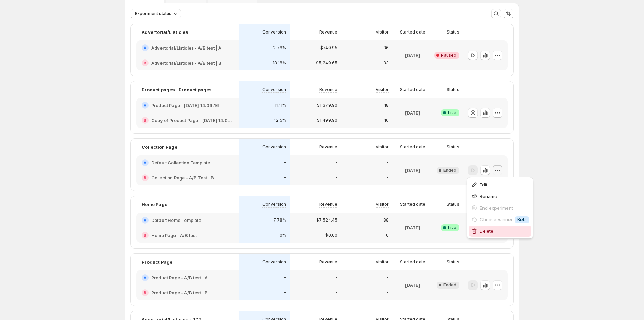 The image size is (644, 320). What do you see at coordinates (327, 105) in the screenshot?
I see `p: $1,379.90` at bounding box center [327, 105].